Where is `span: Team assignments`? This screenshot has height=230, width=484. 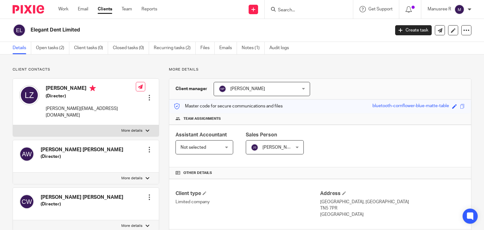 span: Team assignments is located at coordinates (202, 119).